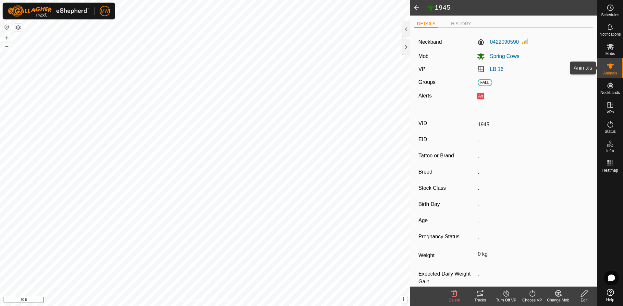  I want to click on label: Neckband, so click(430, 42).